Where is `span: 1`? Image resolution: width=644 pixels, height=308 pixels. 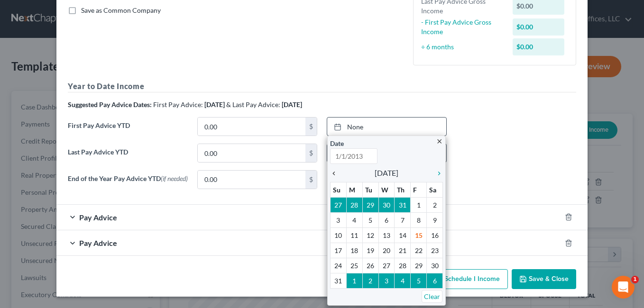
span: 1 is located at coordinates (635, 280).